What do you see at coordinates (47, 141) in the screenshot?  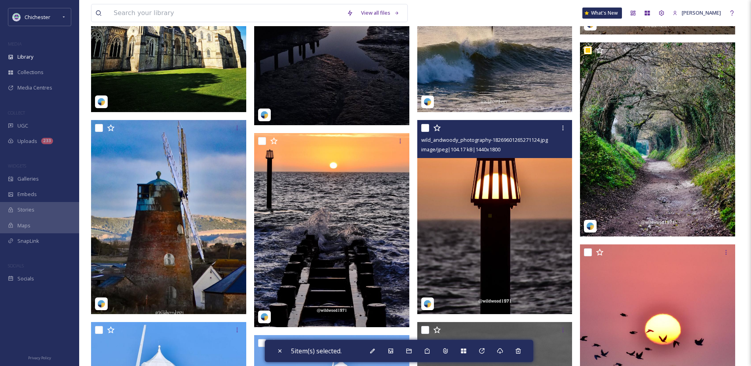 I see `div: 233` at bounding box center [47, 141].